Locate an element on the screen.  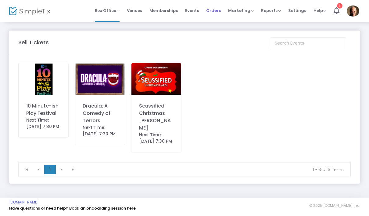
span: Orders is located at coordinates (214, 10).